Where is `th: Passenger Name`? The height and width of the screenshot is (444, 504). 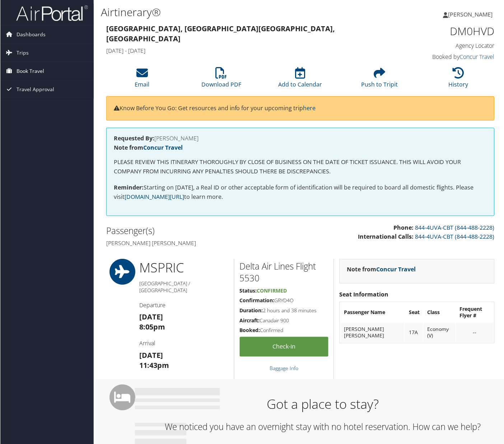
th: Passenger Name is located at coordinates (372, 313).